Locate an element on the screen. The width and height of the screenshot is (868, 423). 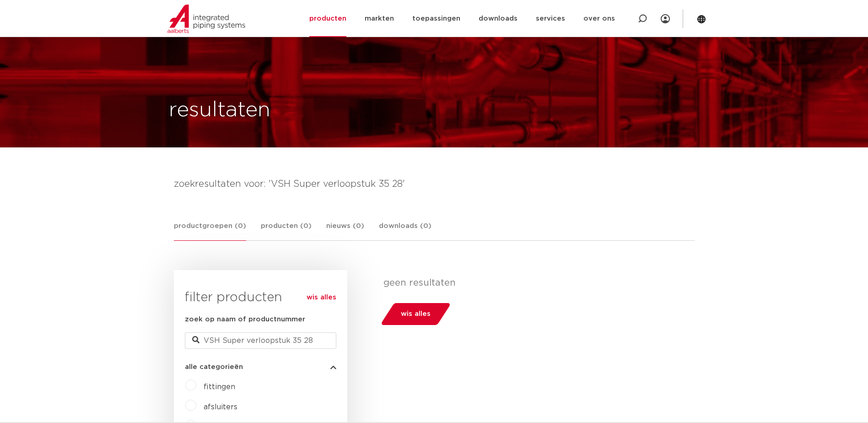
a: afsluiters is located at coordinates (220, 407).